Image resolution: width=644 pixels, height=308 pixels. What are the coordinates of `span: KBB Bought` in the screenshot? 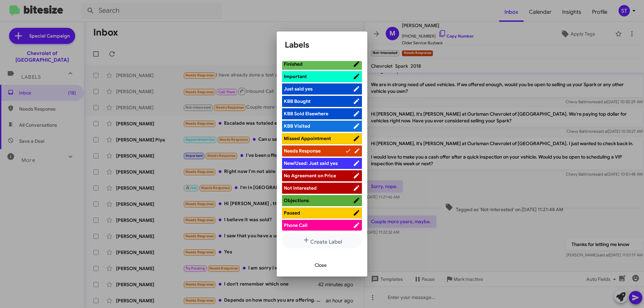 It's located at (297, 101).